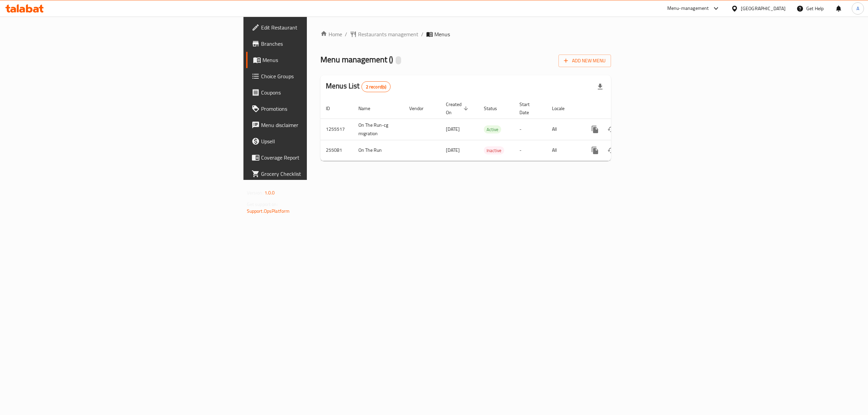  I want to click on span: Name, so click(369, 108).